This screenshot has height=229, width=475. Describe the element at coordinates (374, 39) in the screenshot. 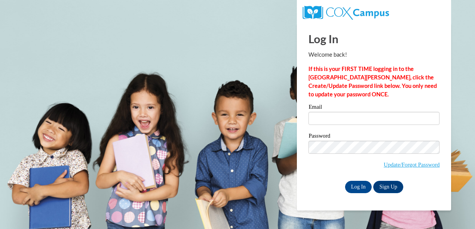

I see `h1: Log In` at that location.